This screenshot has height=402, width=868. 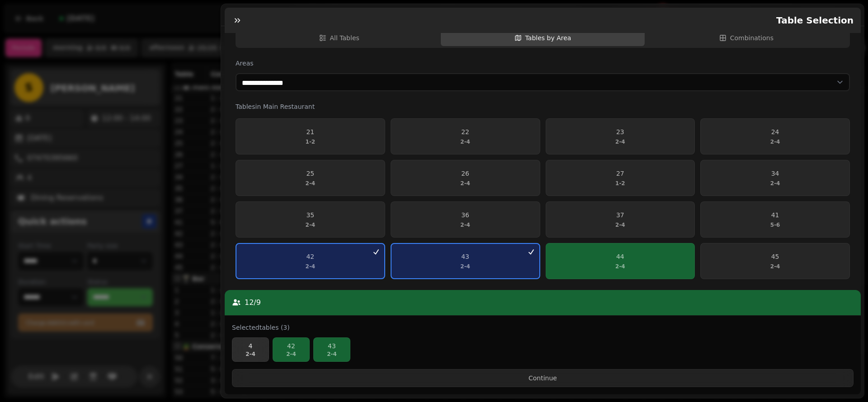 What do you see at coordinates (310, 215) in the screenshot?
I see `p: 35` at bounding box center [310, 215].